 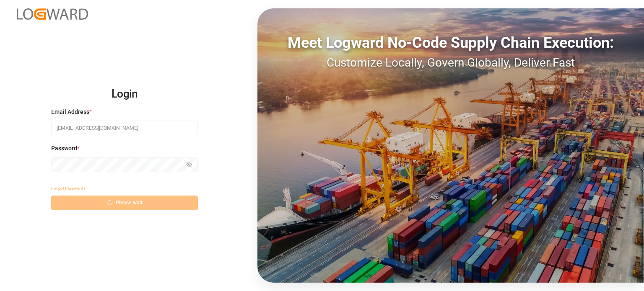 I want to click on img: Logward_new_orange.png, so click(x=52, y=14).